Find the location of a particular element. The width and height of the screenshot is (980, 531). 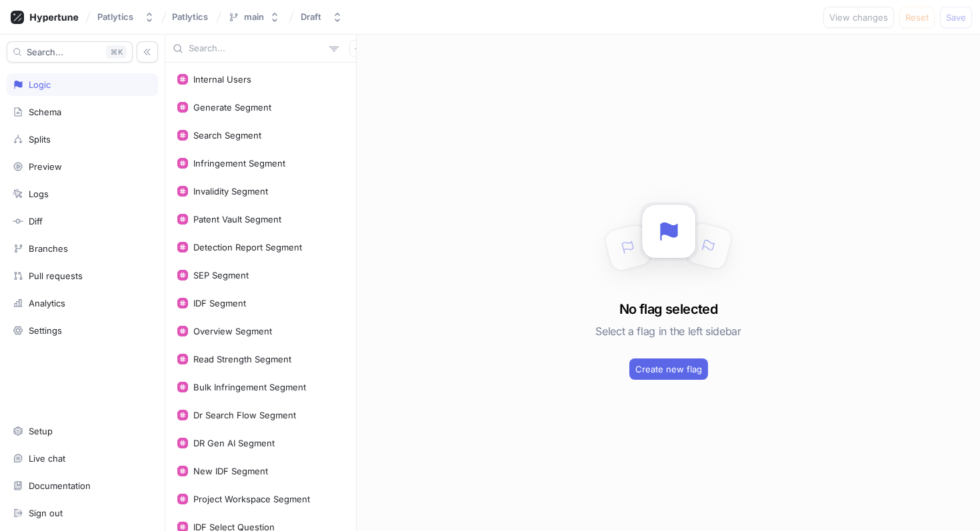

div: Project Workspace Segment is located at coordinates (251, 499).